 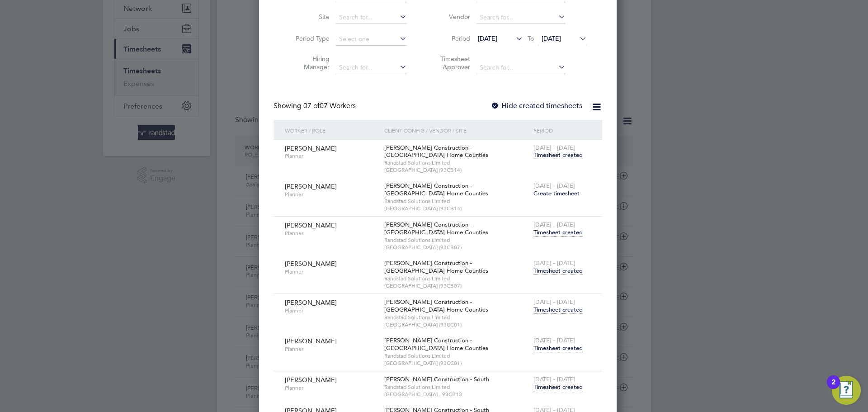 I want to click on div: Client Config / Vendor / Site, so click(x=457, y=130).